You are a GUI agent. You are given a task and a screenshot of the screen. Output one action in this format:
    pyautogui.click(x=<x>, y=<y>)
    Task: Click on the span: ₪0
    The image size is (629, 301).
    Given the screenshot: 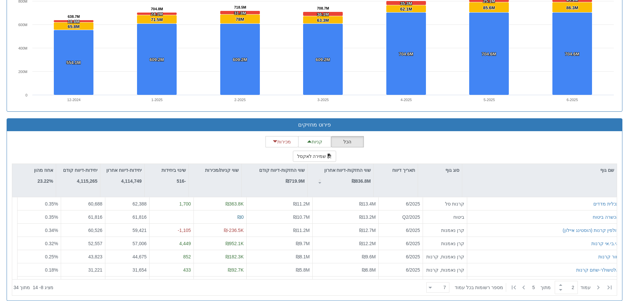 What is the action you would take?
    pyautogui.click(x=240, y=217)
    